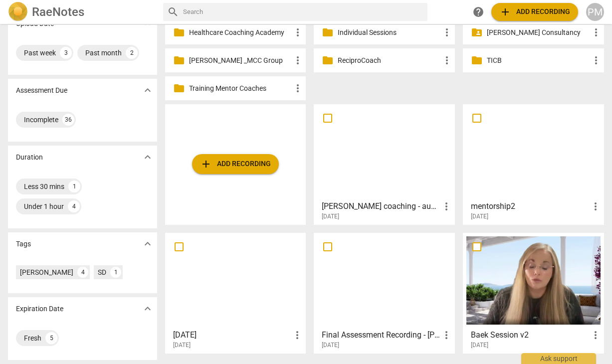 This screenshot has height=364, width=612. I want to click on a: LogoRaeNotes, so click(82, 12).